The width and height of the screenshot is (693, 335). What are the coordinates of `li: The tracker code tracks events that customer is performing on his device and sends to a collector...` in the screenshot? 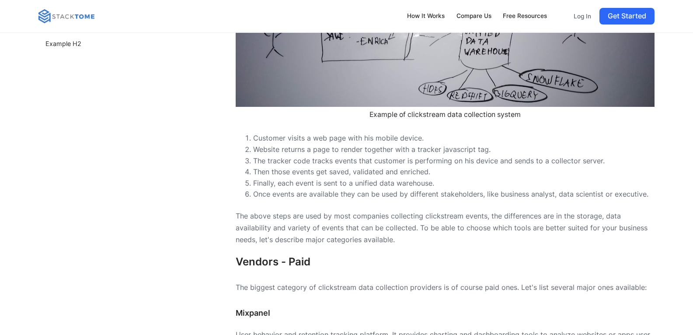 It's located at (454, 161).